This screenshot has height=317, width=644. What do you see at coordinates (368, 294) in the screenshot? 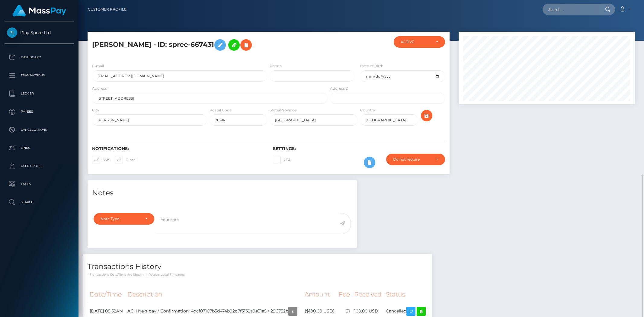
I see `th: Received` at bounding box center [368, 294].